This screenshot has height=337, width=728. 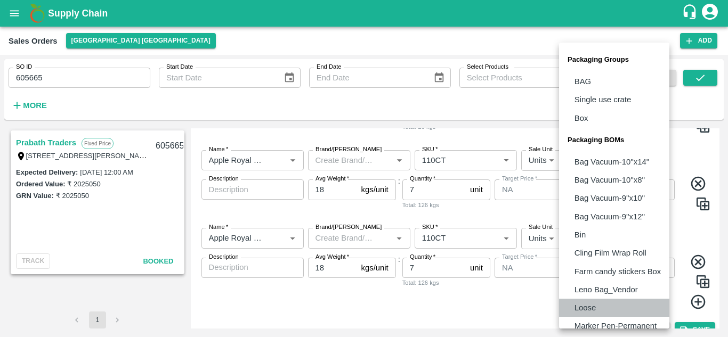 What do you see at coordinates (614, 60) in the screenshot?
I see `li: Packaging Groups` at bounding box center [614, 60].